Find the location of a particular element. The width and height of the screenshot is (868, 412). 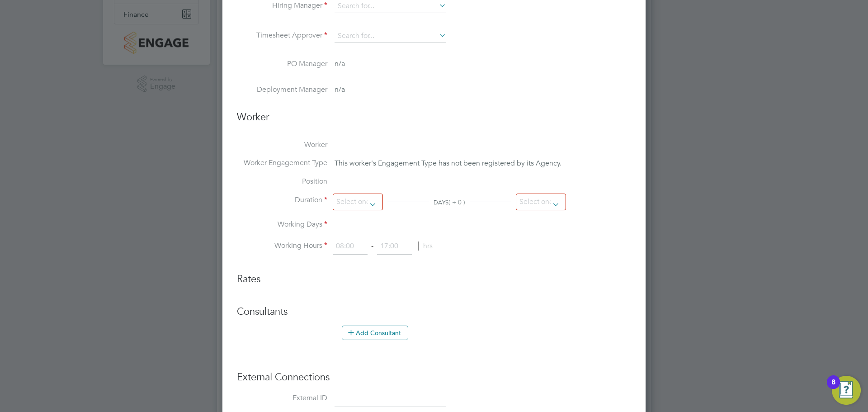

div: 8 is located at coordinates (833, 388).